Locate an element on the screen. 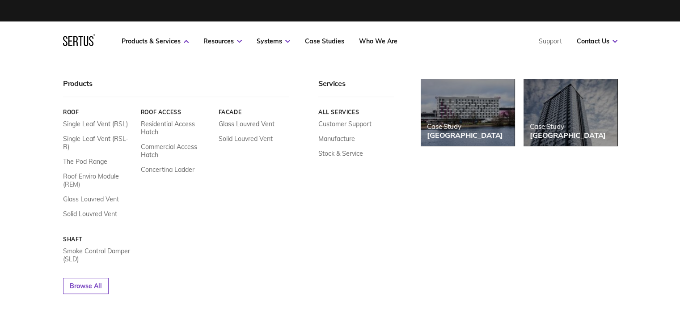 Image resolution: width=680 pixels, height=311 pixels. a: Concertina Ladder is located at coordinates (167, 169).